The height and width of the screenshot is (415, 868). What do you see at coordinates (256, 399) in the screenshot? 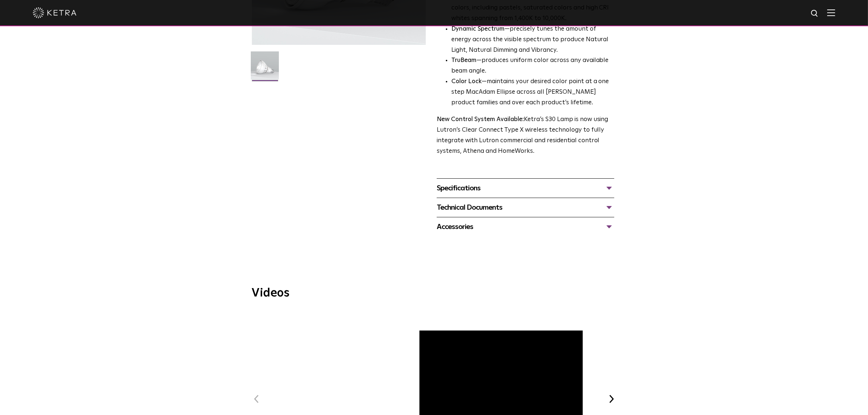
I see `button: Previous` at bounding box center [256, 399].